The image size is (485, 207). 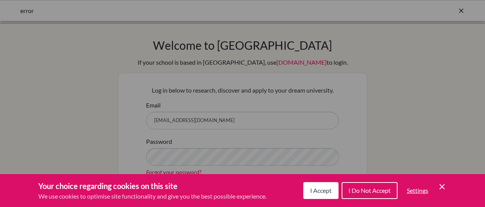 I want to click on button: Save and close, so click(x=442, y=187).